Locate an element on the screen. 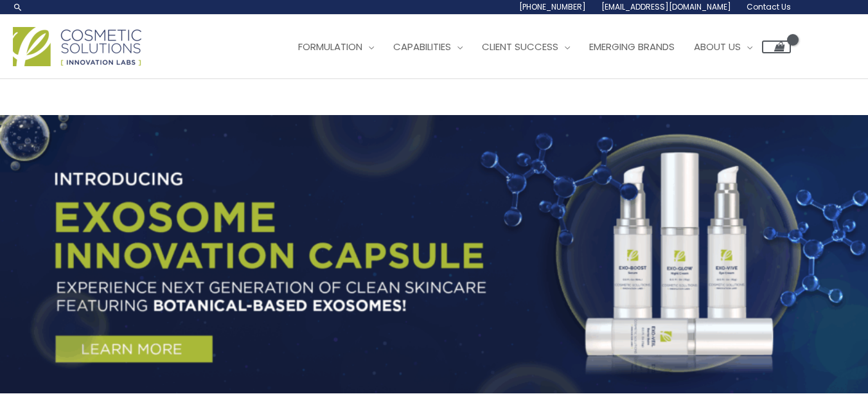 The height and width of the screenshot is (412, 868). span: Formulation is located at coordinates (330, 47).